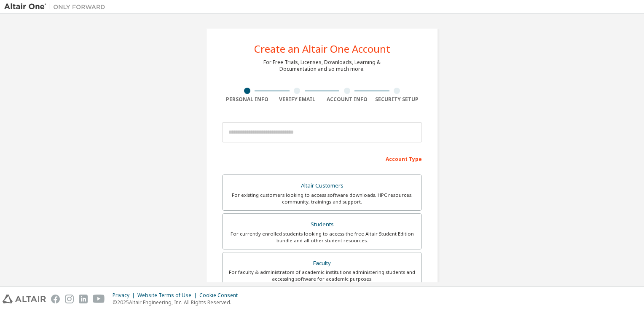  Describe the element at coordinates (347, 99) in the screenshot. I see `div: Account Info` at that location.